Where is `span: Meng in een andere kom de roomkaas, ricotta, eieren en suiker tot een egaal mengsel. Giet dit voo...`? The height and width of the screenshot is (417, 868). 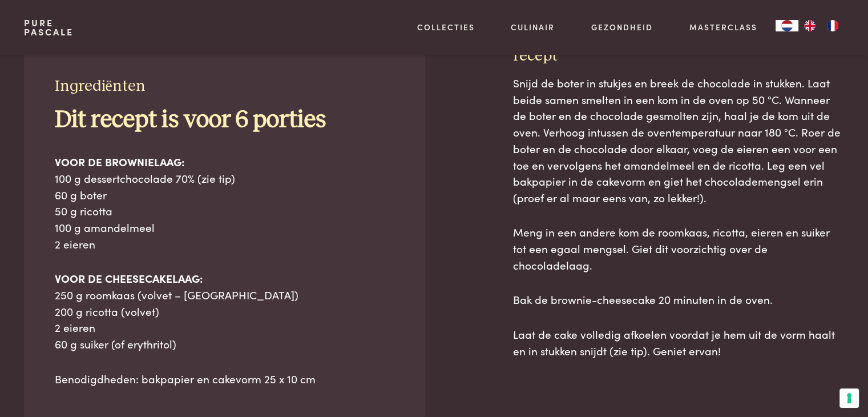
span: Meng in een andere kom de roomkaas, ricotta, eieren en suiker tot een egaal mengsel. Giet dit voo... is located at coordinates (671, 248).